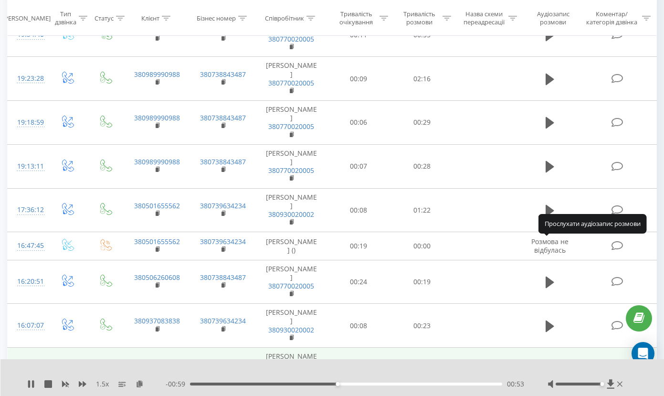 This screenshot has width=664, height=396. Describe the element at coordinates (359, 166) in the screenshot. I see `td: 00:07` at that location.